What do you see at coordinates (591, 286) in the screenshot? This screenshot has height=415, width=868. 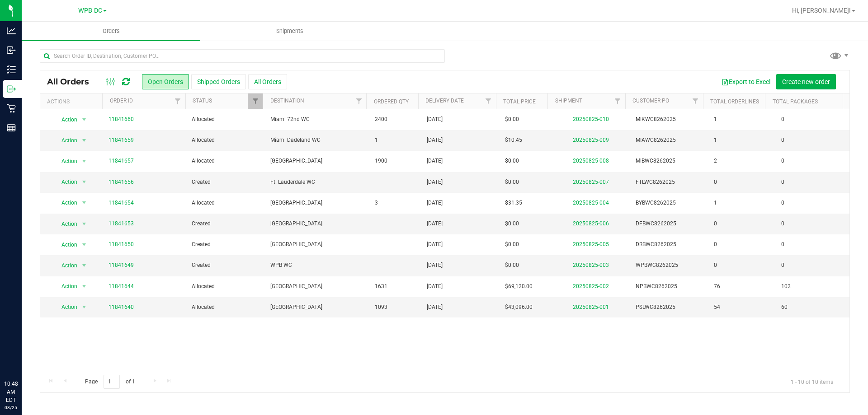 I see `a: 20250825-002` at bounding box center [591, 286].